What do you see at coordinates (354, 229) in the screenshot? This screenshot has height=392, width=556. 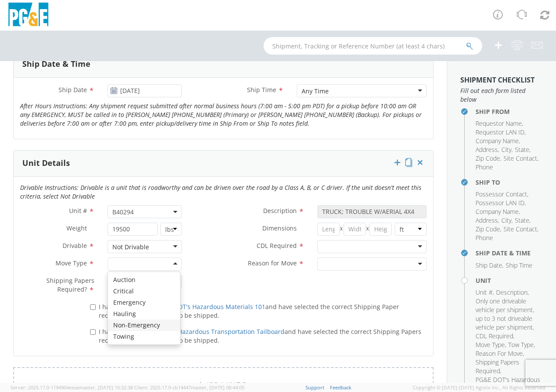 I see `input: Width` at bounding box center [354, 229].